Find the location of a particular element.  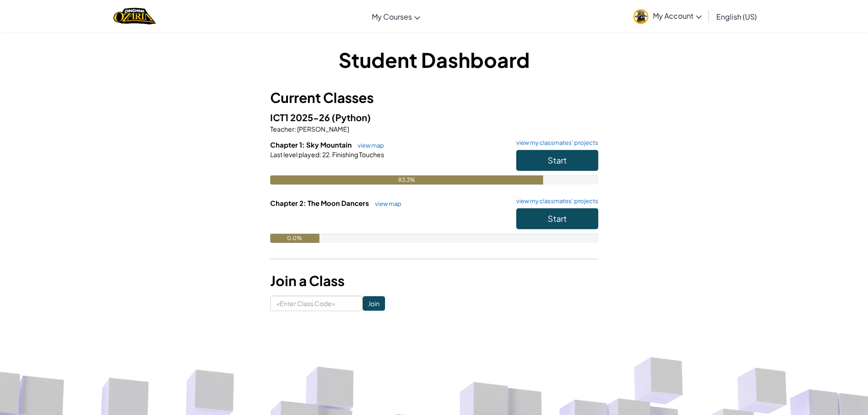

h3: Join a Class is located at coordinates (434, 280).